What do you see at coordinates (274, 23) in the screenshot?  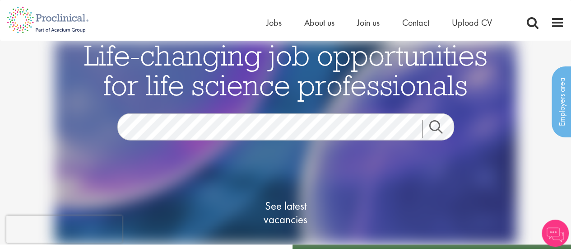 I see `span: Jobs` at bounding box center [274, 23].